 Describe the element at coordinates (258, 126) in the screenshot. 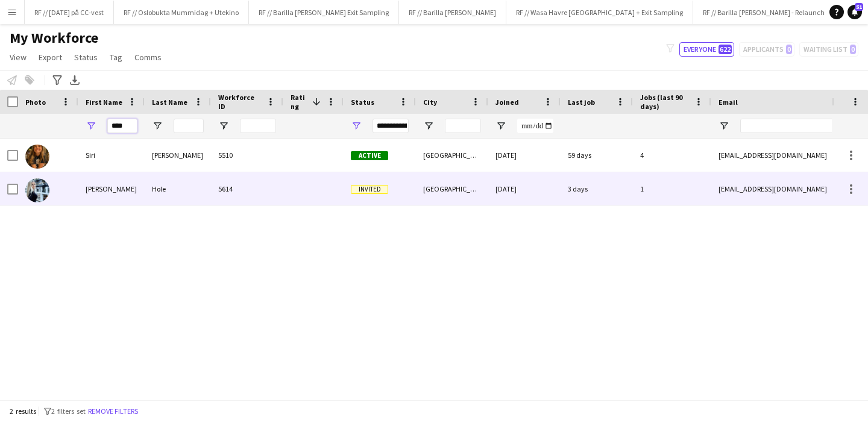

I see `input: Workforce ID Filter Input` at that location.